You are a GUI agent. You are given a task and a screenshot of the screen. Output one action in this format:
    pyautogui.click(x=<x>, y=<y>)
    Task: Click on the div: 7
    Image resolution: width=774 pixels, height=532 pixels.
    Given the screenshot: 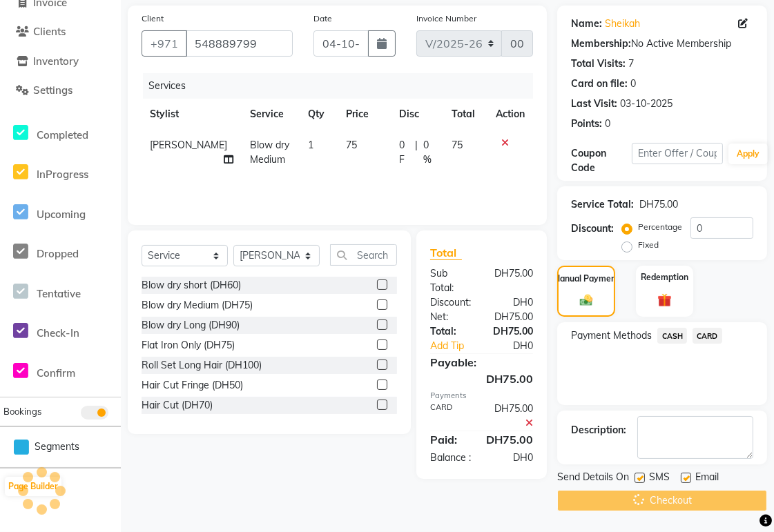 What is the action you would take?
    pyautogui.click(x=631, y=64)
    